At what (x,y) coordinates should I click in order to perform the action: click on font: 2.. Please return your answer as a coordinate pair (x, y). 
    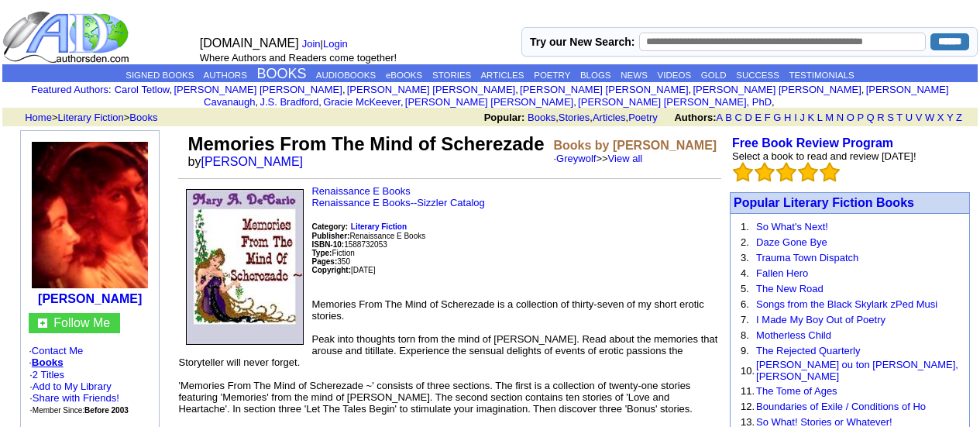
    Looking at the image, I should click on (745, 242).